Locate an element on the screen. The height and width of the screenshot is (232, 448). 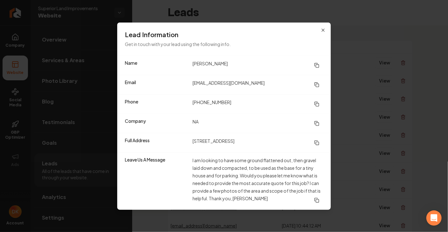
dt: Name is located at coordinates (156, 65).